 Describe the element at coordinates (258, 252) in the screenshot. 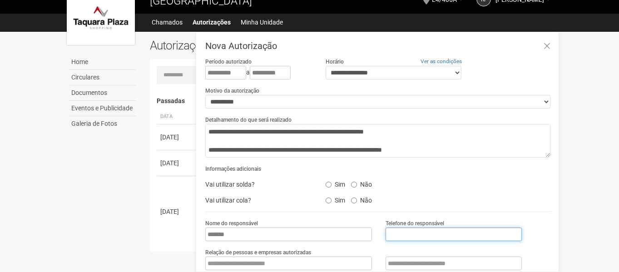

I see `label: Relação de pessoas e empresas autorizadas` at that location.